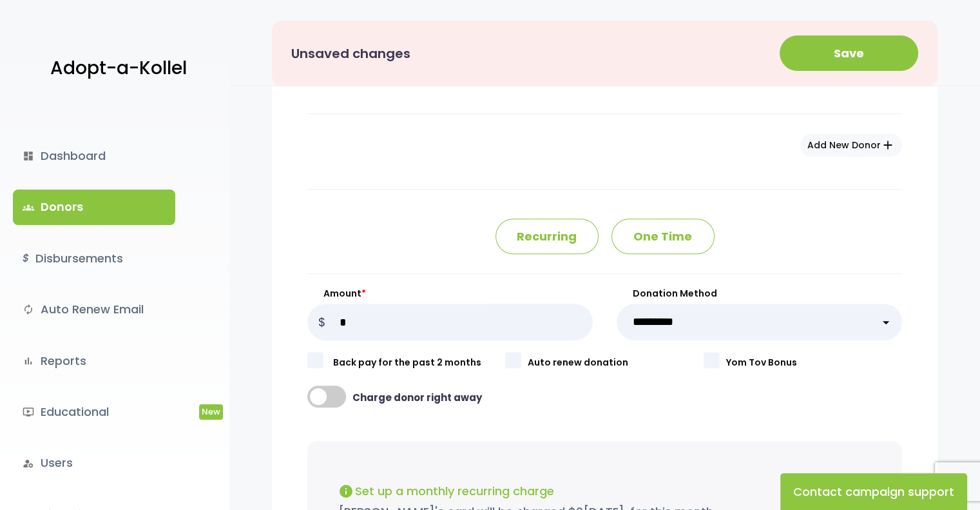 The image size is (980, 510). Describe the element at coordinates (663, 236) in the screenshot. I see `p: One Time` at that location.